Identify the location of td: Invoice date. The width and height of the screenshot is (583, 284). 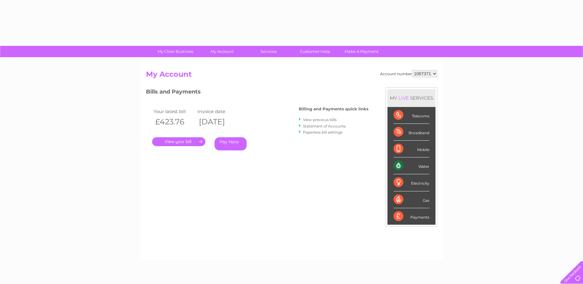
(218, 111).